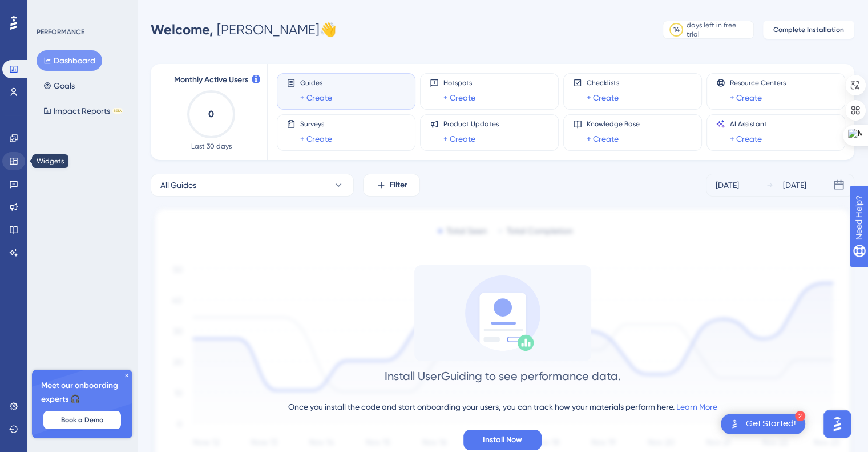  Describe the element at coordinates (82, 420) in the screenshot. I see `span: Book a Demo` at that location.